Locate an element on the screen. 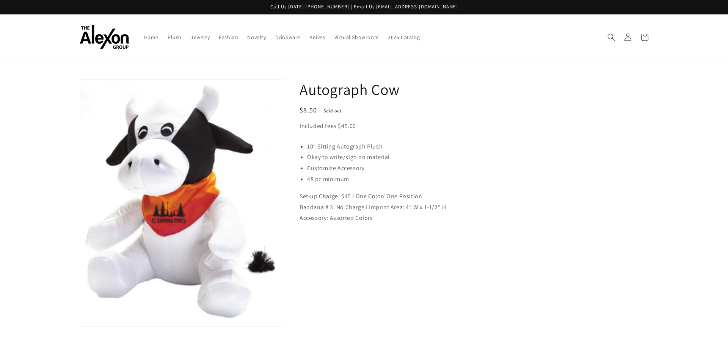  span: Novelty is located at coordinates (256, 37).